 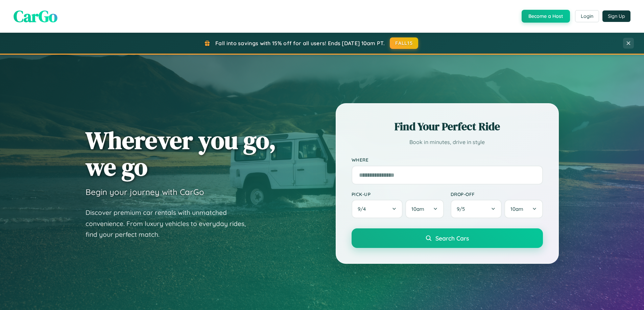 I want to click on label: Pick-up, so click(x=398, y=194).